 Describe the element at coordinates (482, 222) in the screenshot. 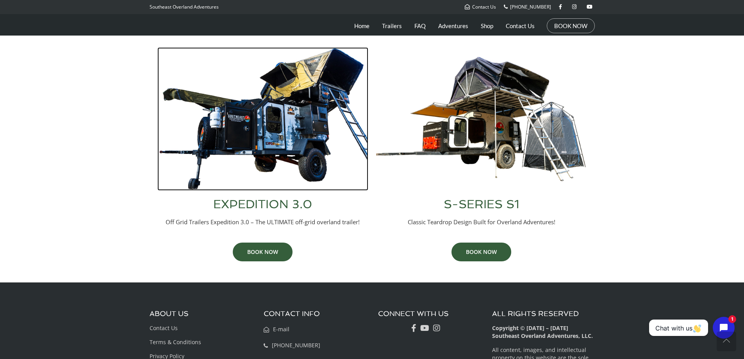

I see `p: Classic Teardrop Design Built for Overland Adventures!` at that location.